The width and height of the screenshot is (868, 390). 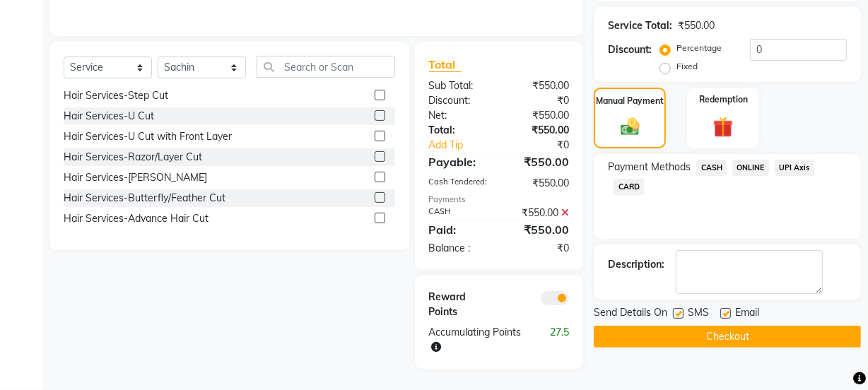 What do you see at coordinates (639, 26) in the screenshot?
I see `div: Service Total:` at bounding box center [639, 26].